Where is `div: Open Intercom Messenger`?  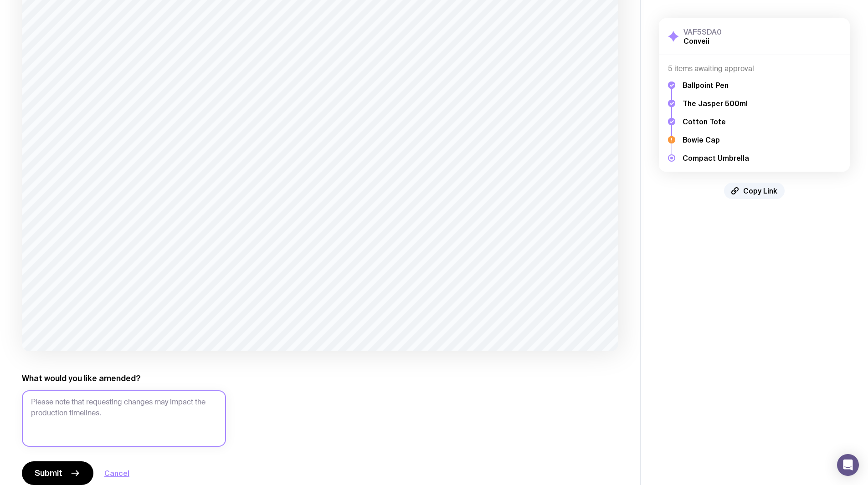 div: Open Intercom Messenger is located at coordinates (848, 465).